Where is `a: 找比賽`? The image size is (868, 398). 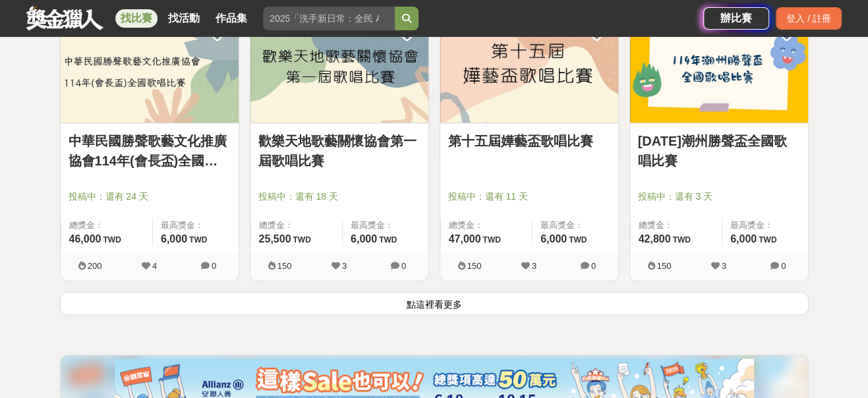
a: 找比賽 is located at coordinates (137, 18).